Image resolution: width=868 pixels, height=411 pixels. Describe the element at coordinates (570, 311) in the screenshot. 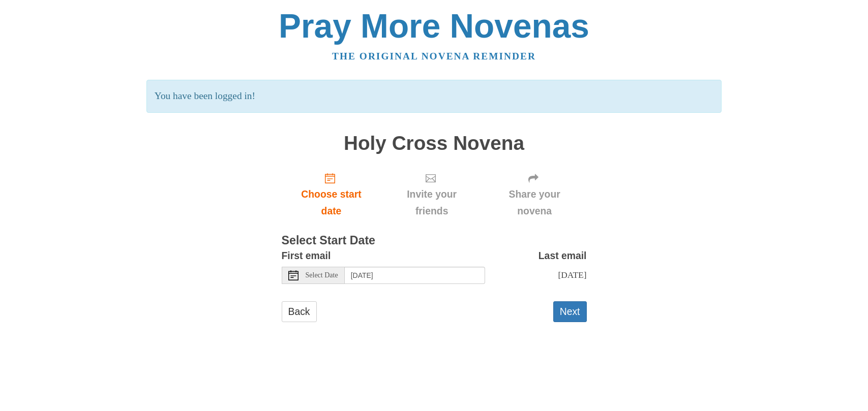

I see `button: Next` at that location.